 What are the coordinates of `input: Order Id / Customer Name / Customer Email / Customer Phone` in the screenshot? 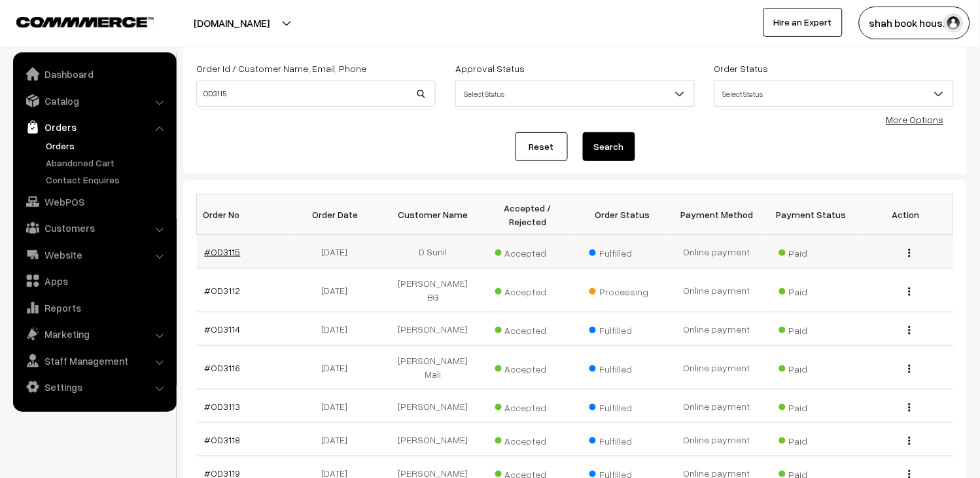 It's located at (316, 94).